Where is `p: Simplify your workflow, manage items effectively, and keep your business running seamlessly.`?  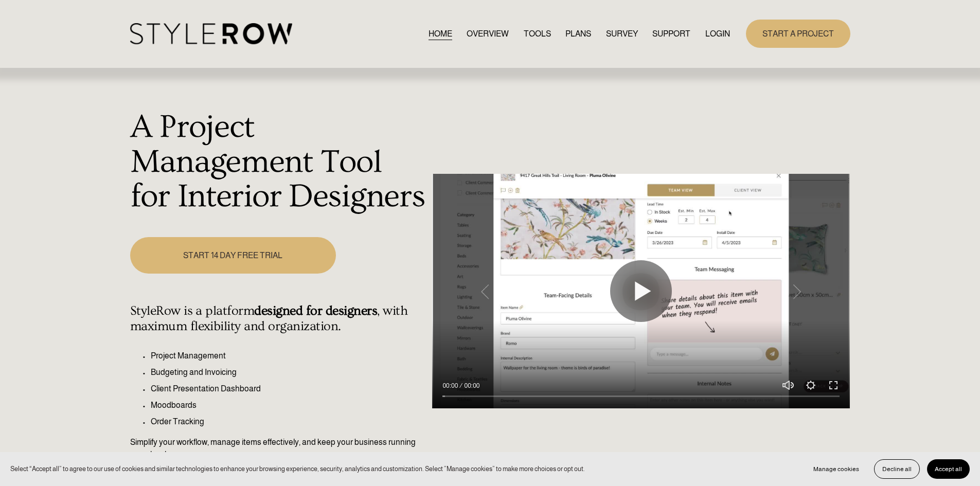
p: Simplify your workflow, manage items effectively, and keep your business running seamlessly. is located at coordinates (278, 448).